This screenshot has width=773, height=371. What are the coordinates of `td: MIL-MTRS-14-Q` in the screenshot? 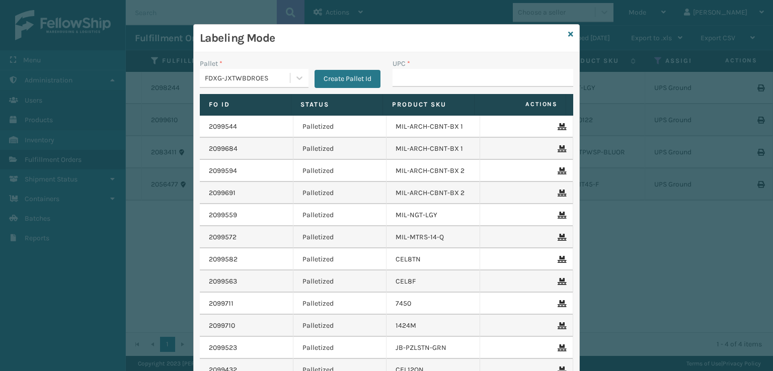 It's located at (433, 238).